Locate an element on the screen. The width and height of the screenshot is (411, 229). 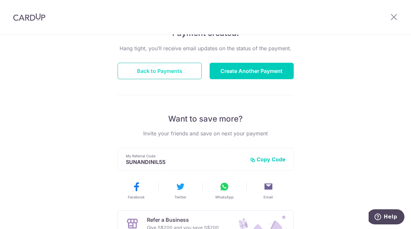
button: Facebook is located at coordinates (136, 191).